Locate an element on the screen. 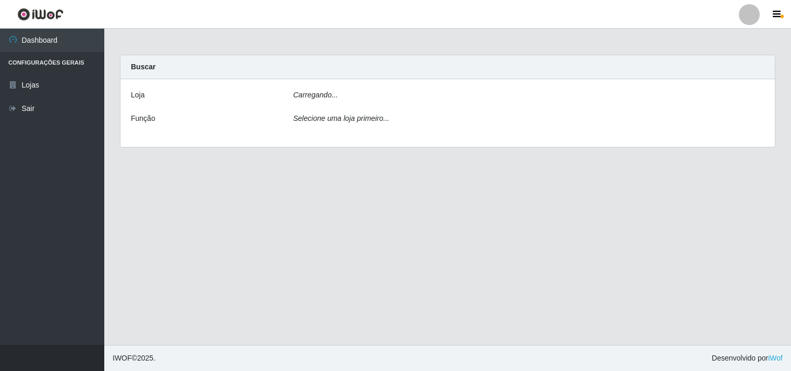 Image resolution: width=791 pixels, height=371 pixels. img: CoreUI Logo is located at coordinates (40, 14).